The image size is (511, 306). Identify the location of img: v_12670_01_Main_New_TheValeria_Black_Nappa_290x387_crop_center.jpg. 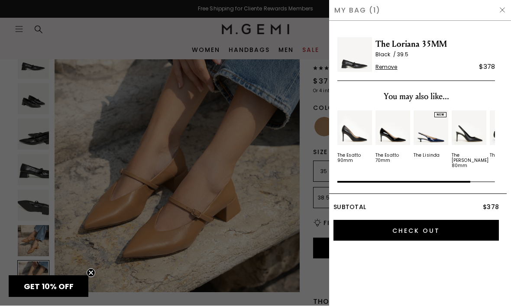
(469, 128).